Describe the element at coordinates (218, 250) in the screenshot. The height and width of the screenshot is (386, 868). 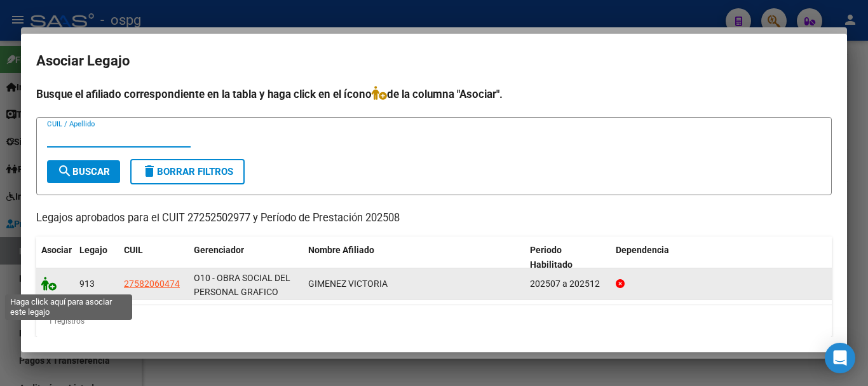
I see `span: Gerenciador` at that location.